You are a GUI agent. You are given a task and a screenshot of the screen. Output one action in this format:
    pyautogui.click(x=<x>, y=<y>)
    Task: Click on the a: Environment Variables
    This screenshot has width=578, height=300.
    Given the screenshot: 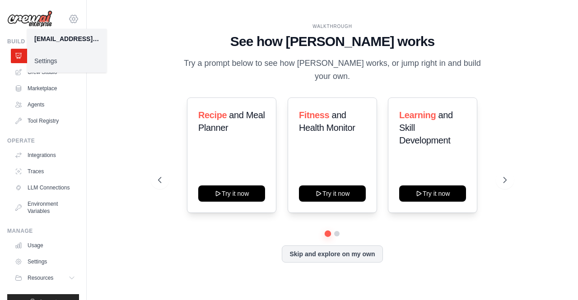 What is the action you would take?
    pyautogui.click(x=45, y=208)
    